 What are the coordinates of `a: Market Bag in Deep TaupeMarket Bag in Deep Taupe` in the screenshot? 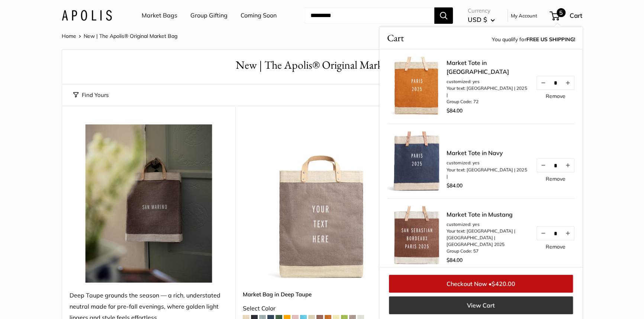 It's located at (322, 203).